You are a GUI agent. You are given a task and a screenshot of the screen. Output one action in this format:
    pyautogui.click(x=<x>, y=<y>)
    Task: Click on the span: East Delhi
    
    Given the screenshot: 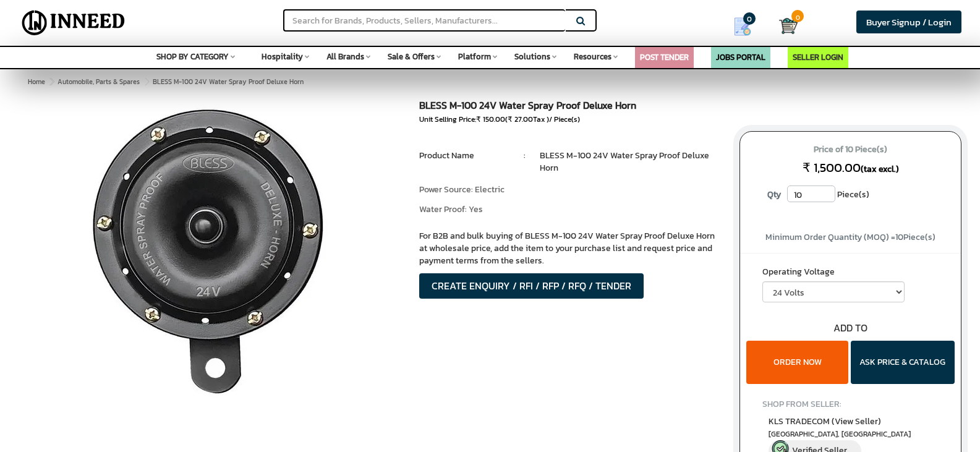 What is the action you would take?
    pyautogui.click(x=850, y=434)
    